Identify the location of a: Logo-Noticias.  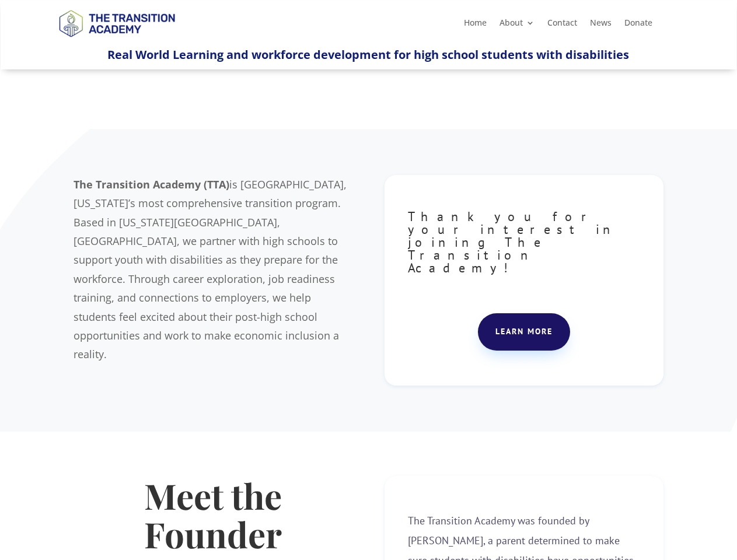
(117, 41).